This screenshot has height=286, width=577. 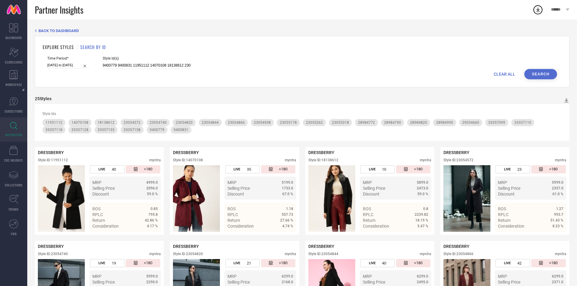 I want to click on div: Style ID: 18138612, so click(x=323, y=160).